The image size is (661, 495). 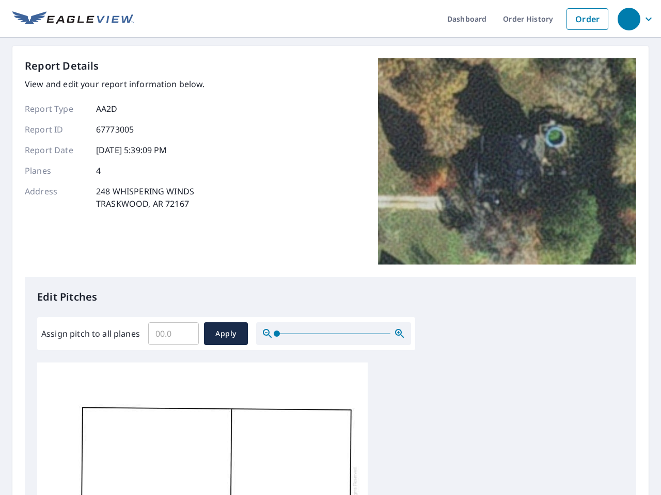 What do you see at coordinates (73, 19) in the screenshot?
I see `img: EV Logo` at bounding box center [73, 19].